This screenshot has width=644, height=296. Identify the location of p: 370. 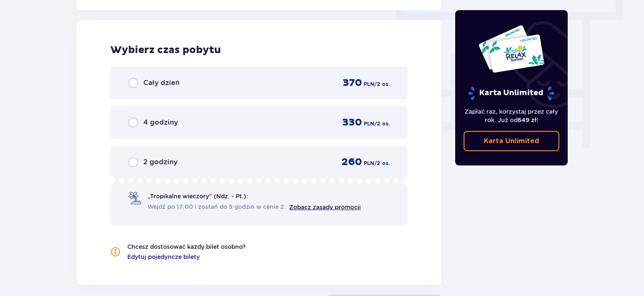
(352, 83).